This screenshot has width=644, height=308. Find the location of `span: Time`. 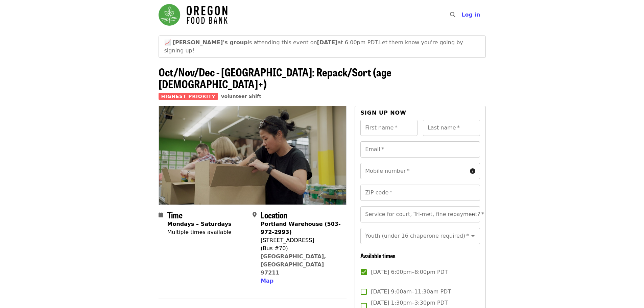

span: Time is located at coordinates (175, 215).